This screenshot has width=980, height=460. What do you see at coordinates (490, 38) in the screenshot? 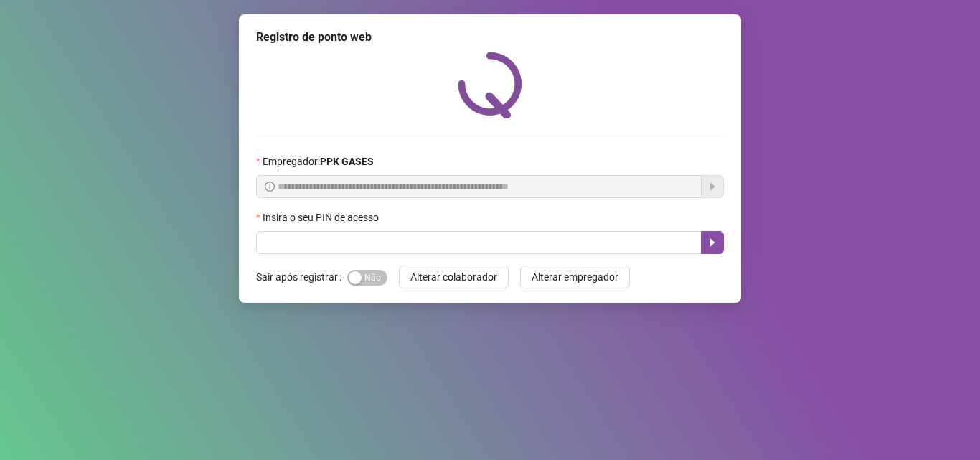
I see `div: Registro de ponto web` at bounding box center [490, 38].